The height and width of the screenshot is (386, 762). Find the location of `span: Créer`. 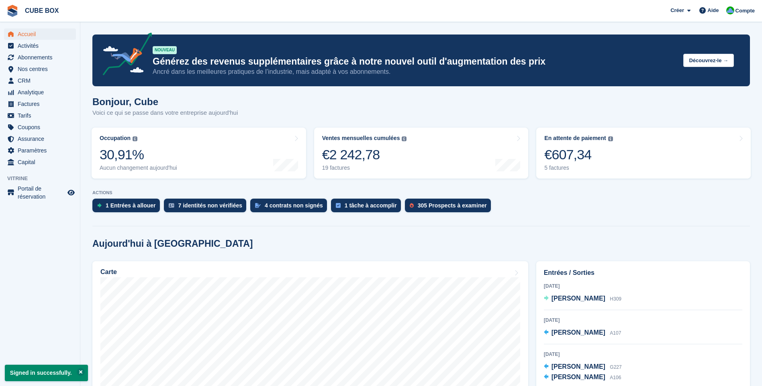

span: Créer is located at coordinates (677, 10).